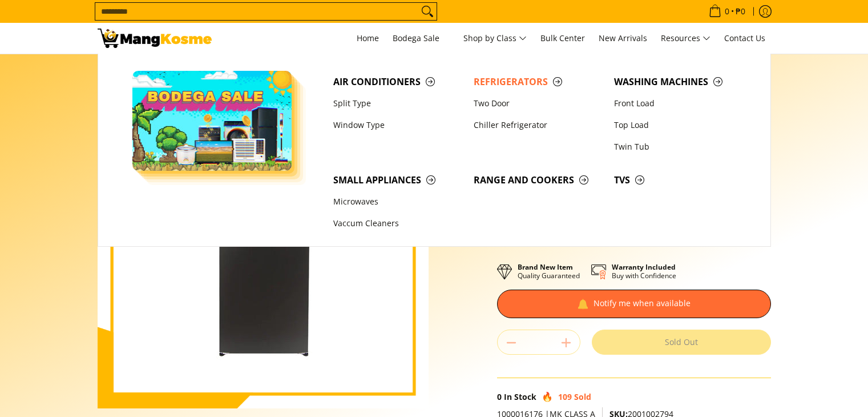  I want to click on a: Resources, so click(686, 38).